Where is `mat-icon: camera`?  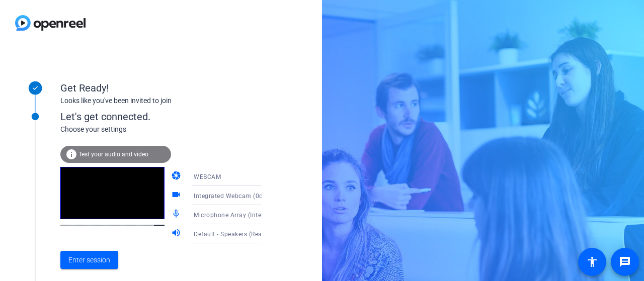 mat-icon: camera is located at coordinates (177, 177).